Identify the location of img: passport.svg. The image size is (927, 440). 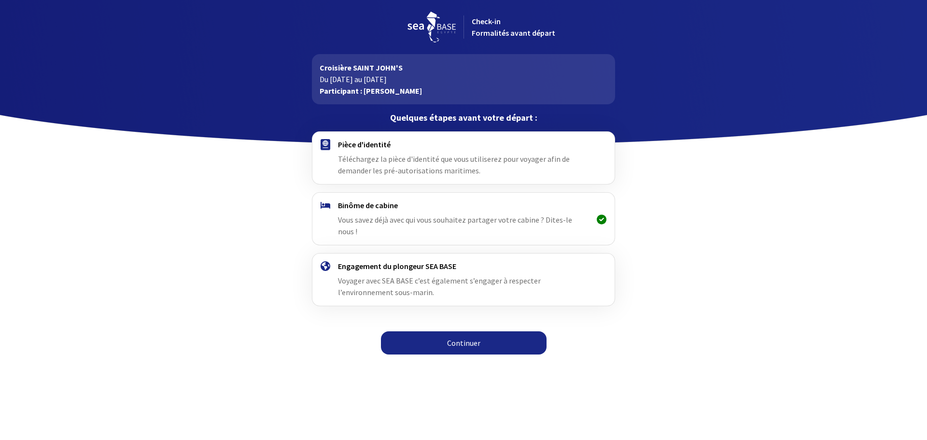
(325, 144).